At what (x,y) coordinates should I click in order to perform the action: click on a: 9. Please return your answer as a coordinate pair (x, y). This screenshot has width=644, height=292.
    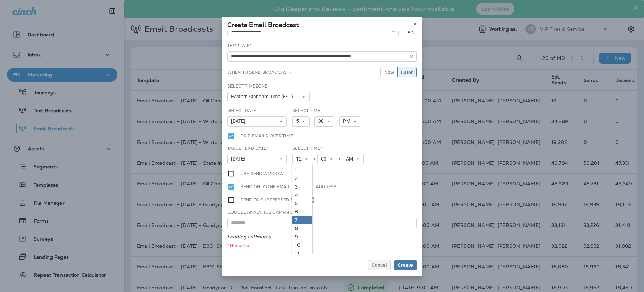
    Looking at the image, I should click on (302, 237).